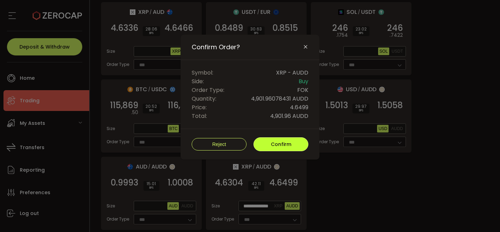  Describe the element at coordinates (303, 90) in the screenshot. I see `span: FOK` at that location.